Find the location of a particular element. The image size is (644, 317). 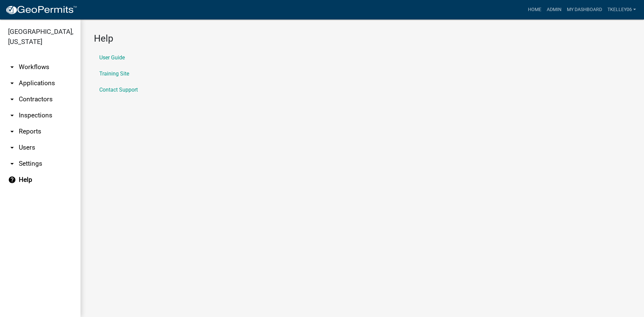

a: Training Site is located at coordinates (114, 74).